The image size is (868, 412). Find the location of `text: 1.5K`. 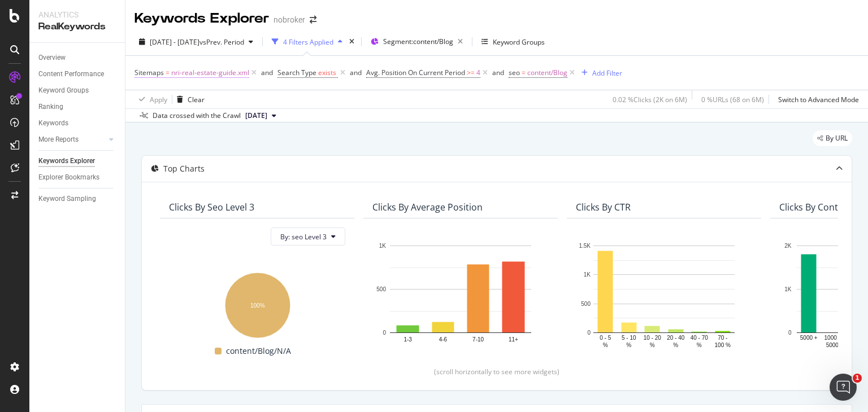

text: 1.5K is located at coordinates (585, 246).